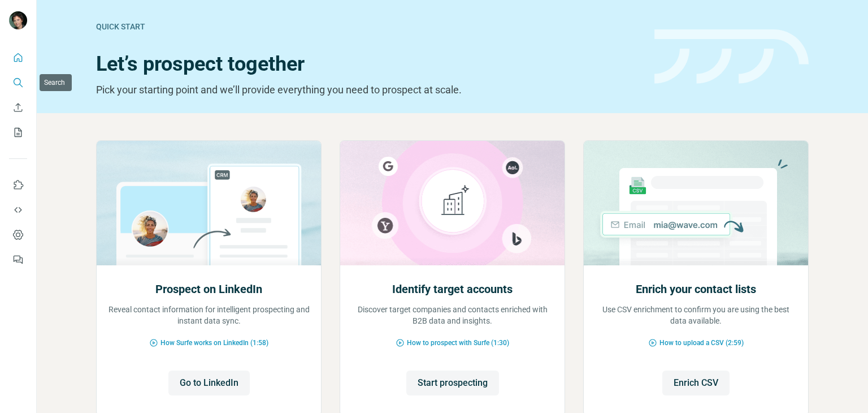 The height and width of the screenshot is (413, 868). Describe the element at coordinates (18, 57) in the screenshot. I see `button: Quick start` at that location.